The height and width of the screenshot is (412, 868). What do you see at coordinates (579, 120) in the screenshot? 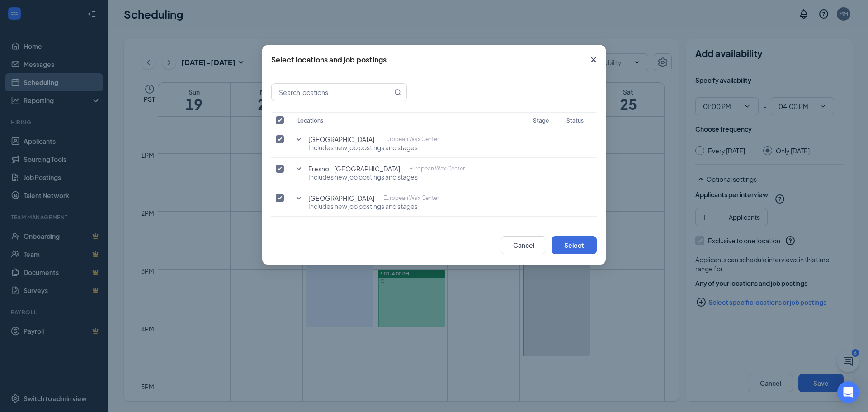
I see `th: Status` at bounding box center [579, 120].